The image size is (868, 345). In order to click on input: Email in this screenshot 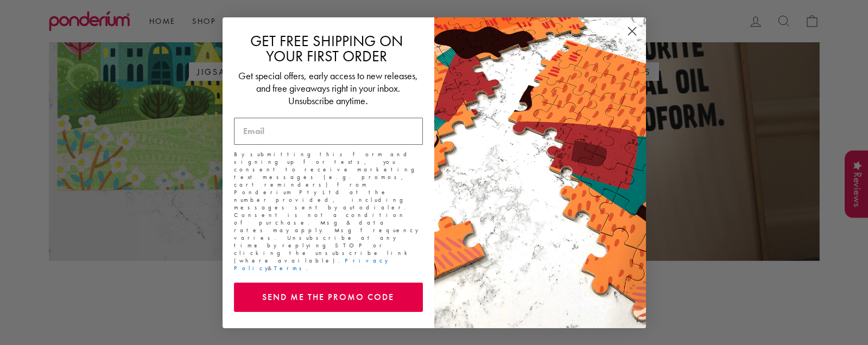, I will do `click(329, 131)`.